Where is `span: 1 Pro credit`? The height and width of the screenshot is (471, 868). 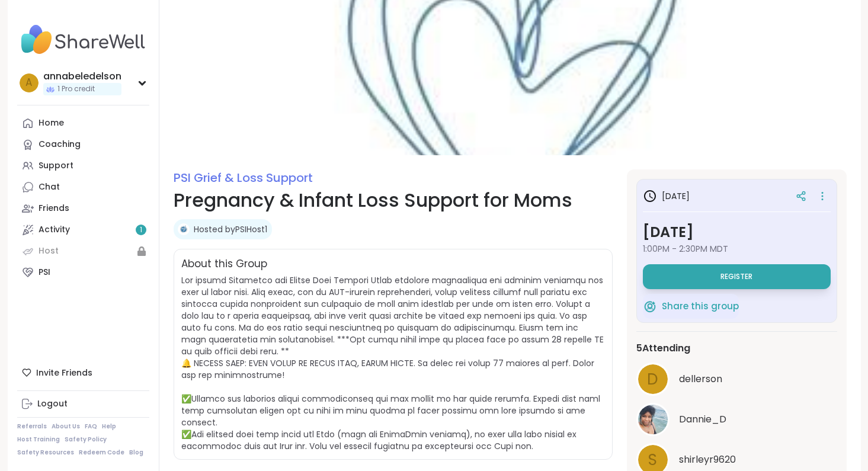
span: 1 Pro credit is located at coordinates (76, 89).